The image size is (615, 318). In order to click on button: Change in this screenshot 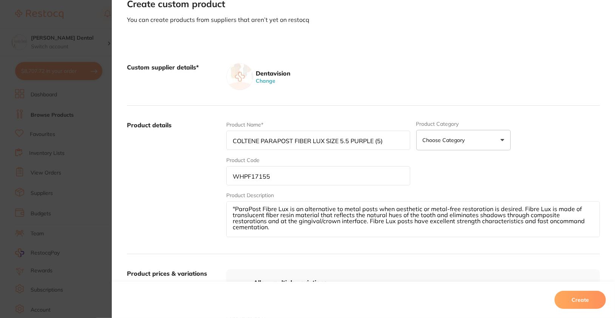, I will do `click(266, 81)`.